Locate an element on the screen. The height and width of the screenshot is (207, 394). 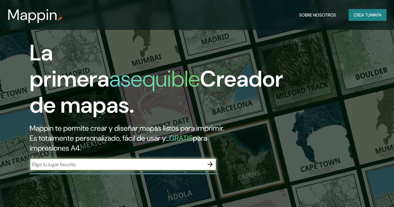
font: mapa is located at coordinates (375, 15).